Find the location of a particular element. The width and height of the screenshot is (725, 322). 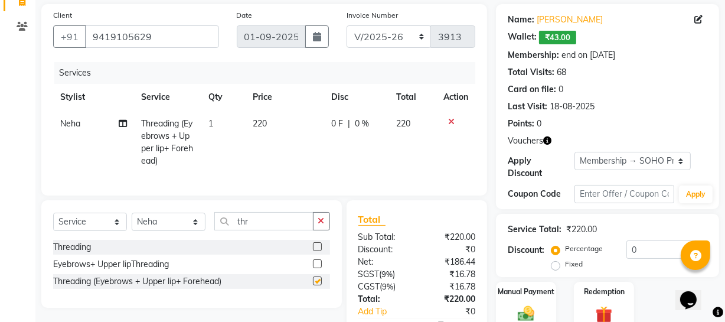

label: Percentage is located at coordinates (584, 249).